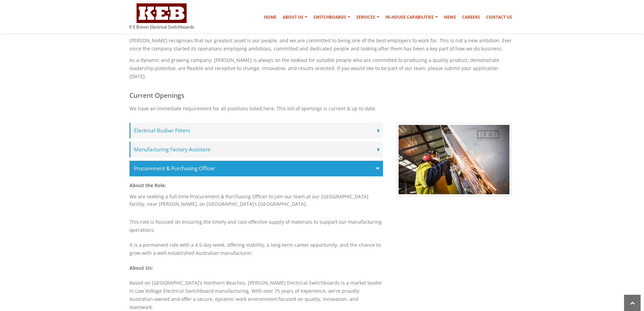 The image size is (644, 311). I want to click on a: About Us, so click(295, 17).